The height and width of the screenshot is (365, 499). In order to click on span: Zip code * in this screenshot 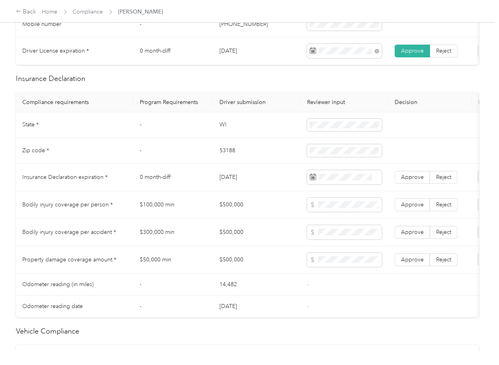, I will do `click(35, 150)`.